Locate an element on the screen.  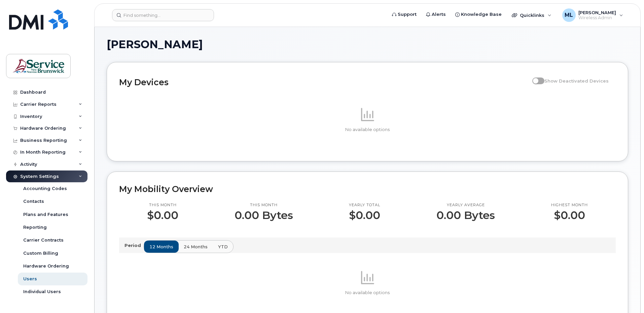
p: Yearly average is located at coordinates (465, 205).